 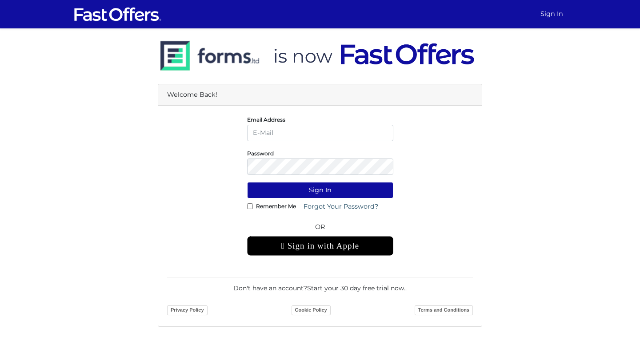 What do you see at coordinates (341, 206) in the screenshot?
I see `a: Forgot Your Password?` at bounding box center [341, 206].